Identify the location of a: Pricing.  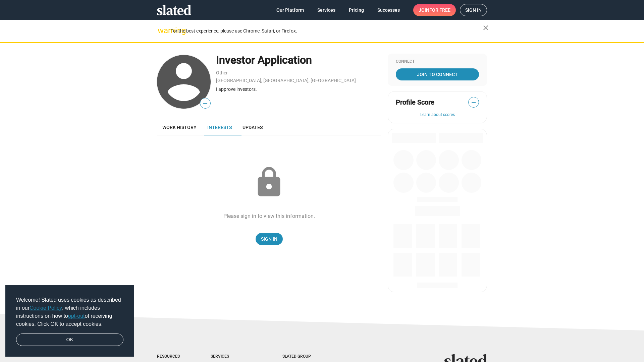
(356, 10).